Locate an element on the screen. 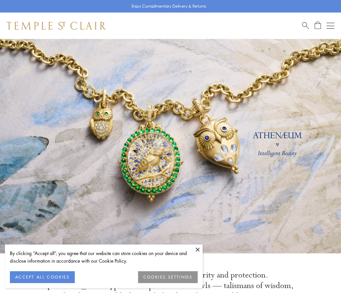  button: COOKIES SETTINGS is located at coordinates (168, 277).